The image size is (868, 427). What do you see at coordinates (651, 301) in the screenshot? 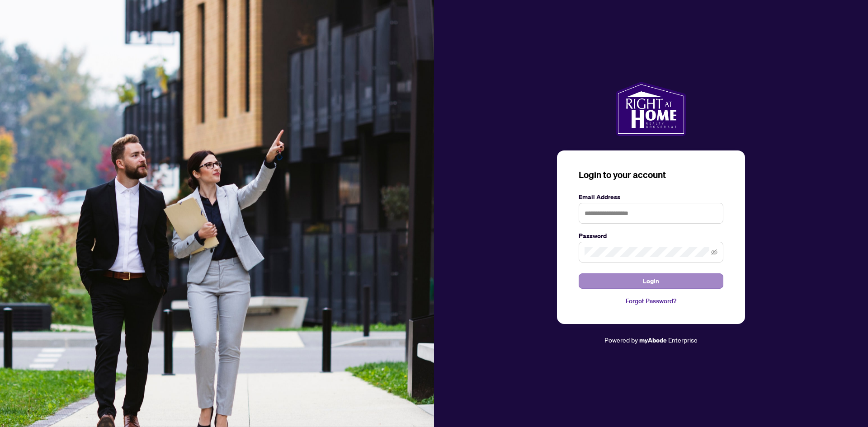
I see `a: Forgot Password?` at bounding box center [651, 301].